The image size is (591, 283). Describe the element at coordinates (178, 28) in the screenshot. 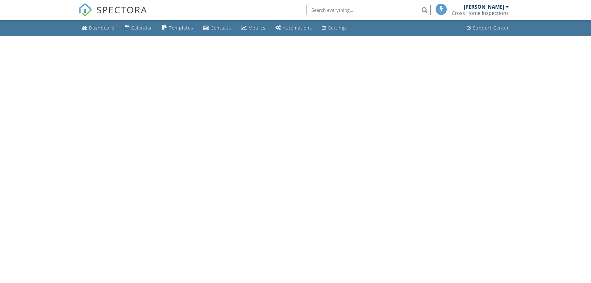

I see `a: Templates` at that location.